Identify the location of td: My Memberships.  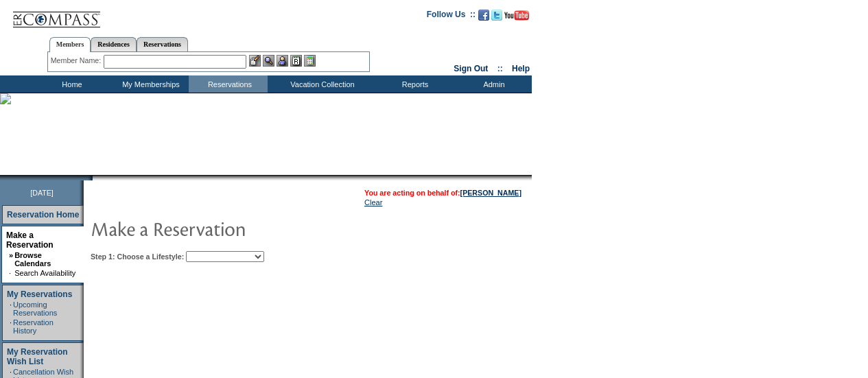
(149, 84).